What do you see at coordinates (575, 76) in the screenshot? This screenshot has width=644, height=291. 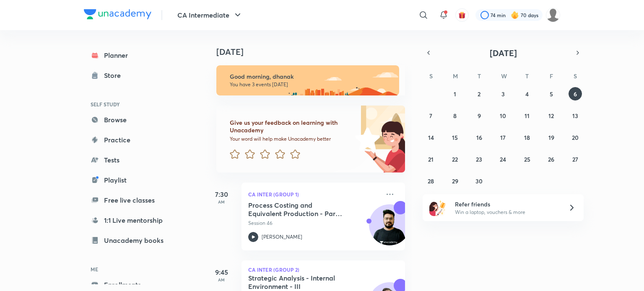 I see `abbr: Saturday` at bounding box center [575, 76].